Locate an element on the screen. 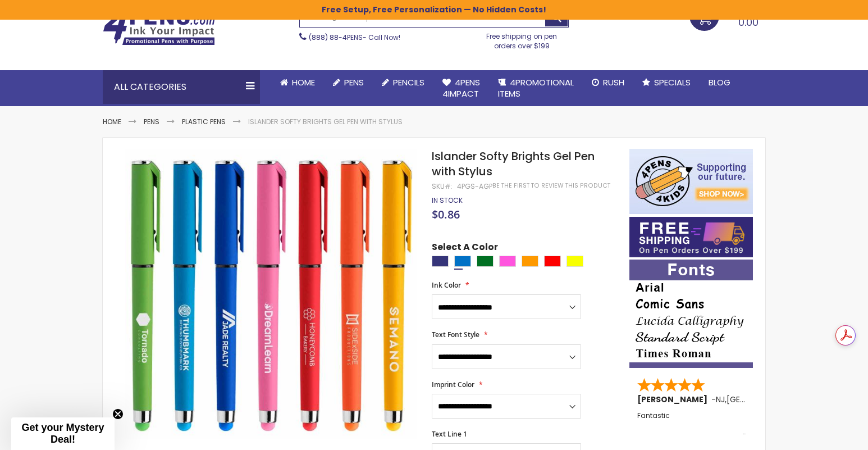 The image size is (868, 450). div: Availability is located at coordinates (447, 201).